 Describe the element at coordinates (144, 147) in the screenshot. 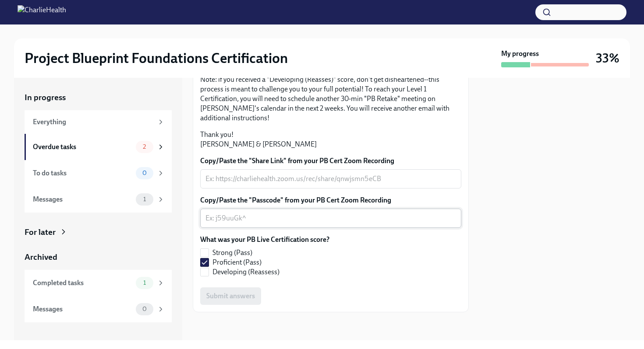

I see `span: 2` at that location.